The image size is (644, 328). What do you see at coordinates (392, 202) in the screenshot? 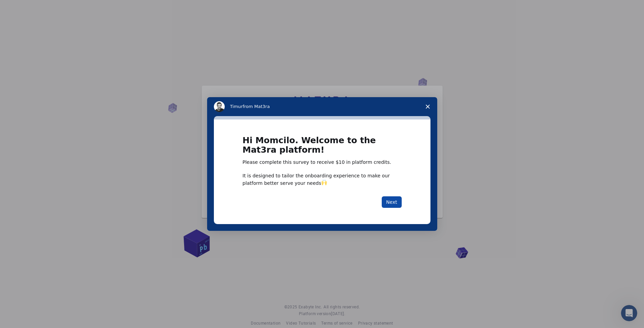
I see `button: Next` at bounding box center [392, 202].